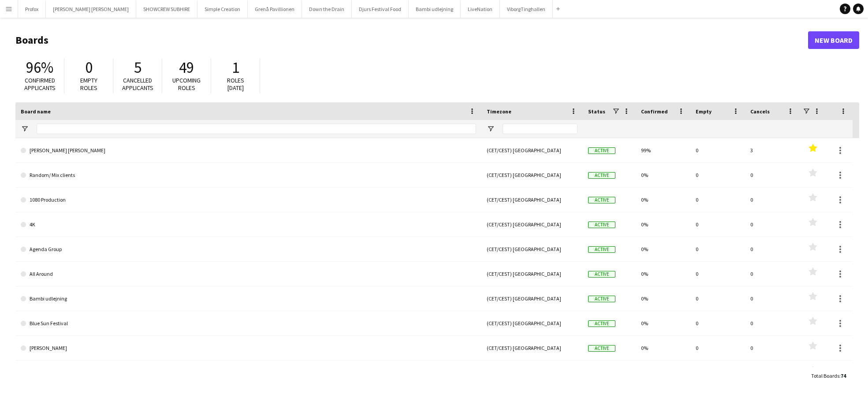 The image size is (868, 398). What do you see at coordinates (772, 150) in the screenshot?
I see `div: 3` at bounding box center [772, 150].